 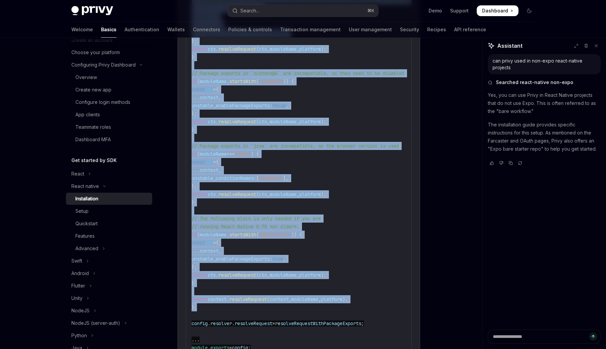 I want to click on span: false, so click(x=279, y=106).